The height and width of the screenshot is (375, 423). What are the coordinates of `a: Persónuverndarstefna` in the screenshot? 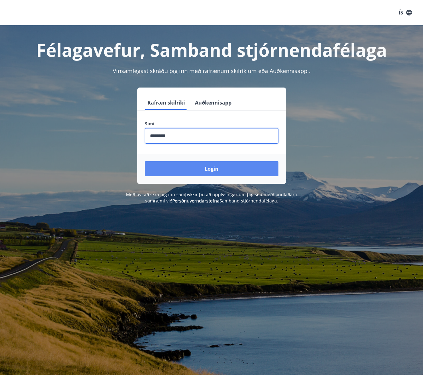 It's located at (196, 201).